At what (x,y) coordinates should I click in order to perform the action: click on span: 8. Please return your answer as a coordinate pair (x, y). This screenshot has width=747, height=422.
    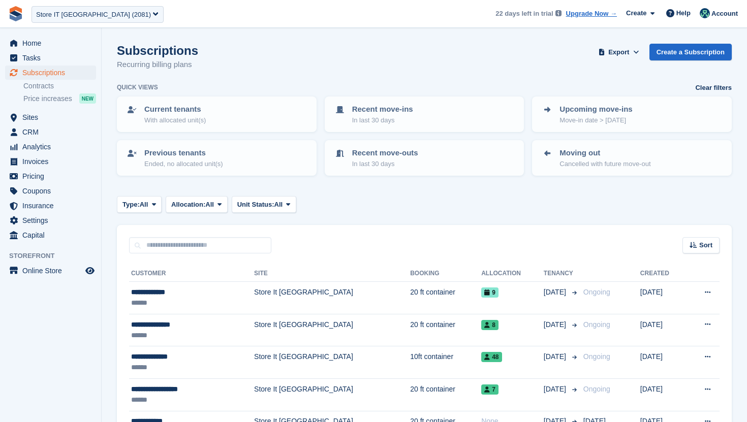
    Looking at the image, I should click on (490, 325).